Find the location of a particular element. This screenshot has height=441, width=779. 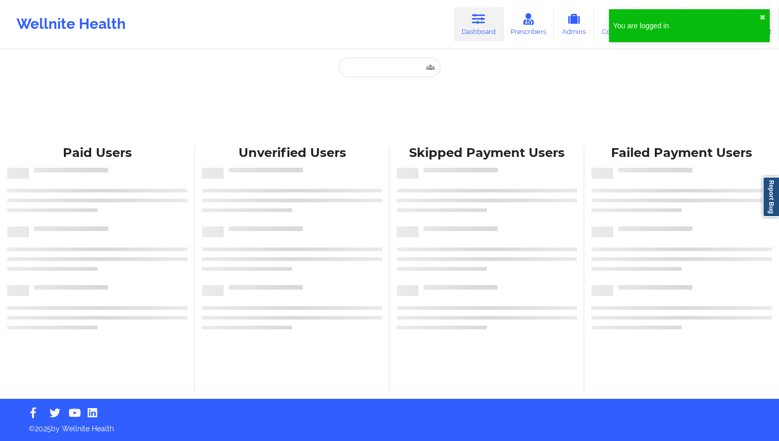

p: © 2025 by Wellnite Health is located at coordinates (389, 425).